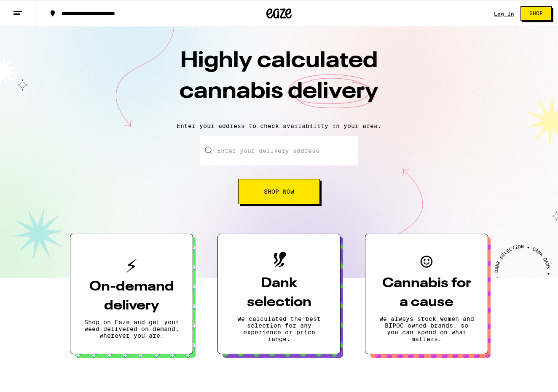  I want to click on span: Shop Now, so click(279, 192).